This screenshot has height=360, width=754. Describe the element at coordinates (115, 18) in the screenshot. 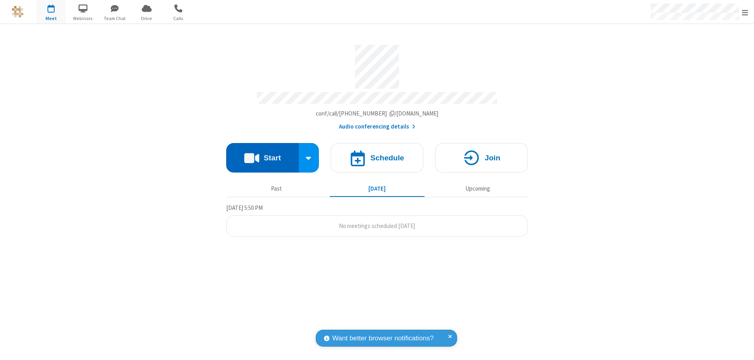

I see `span: Team Chat` at that location.